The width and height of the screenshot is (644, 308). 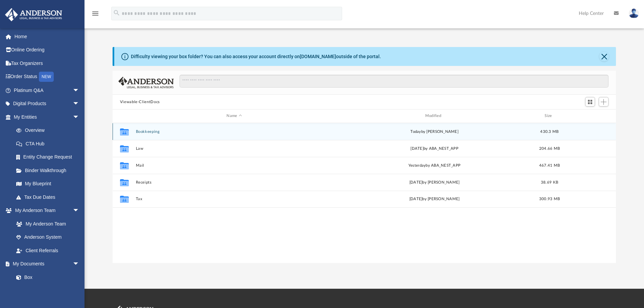 What do you see at coordinates (394, 81) in the screenshot?
I see `input: Search files and folders` at bounding box center [394, 81].